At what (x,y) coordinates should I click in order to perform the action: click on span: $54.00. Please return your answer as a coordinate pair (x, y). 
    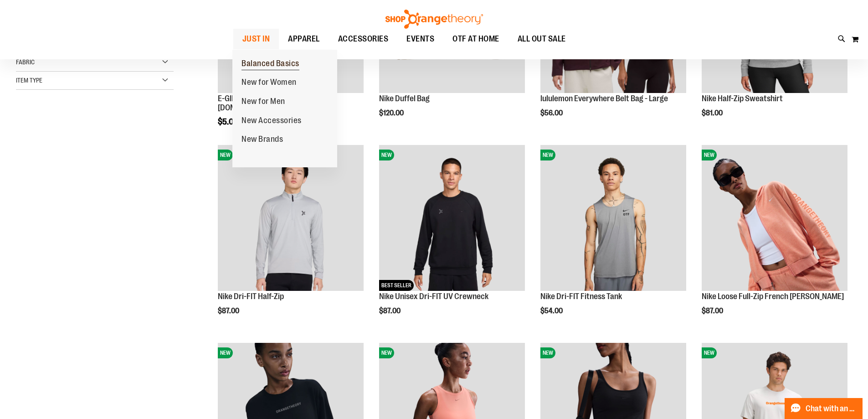
    Looking at the image, I should click on (553, 311).